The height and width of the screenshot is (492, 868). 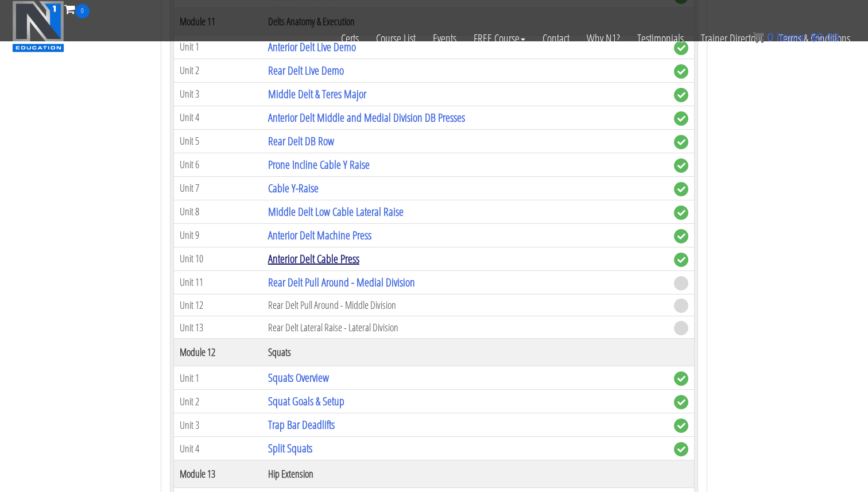 What do you see at coordinates (218, 140) in the screenshot?
I see `td: Unit 5` at bounding box center [218, 140].